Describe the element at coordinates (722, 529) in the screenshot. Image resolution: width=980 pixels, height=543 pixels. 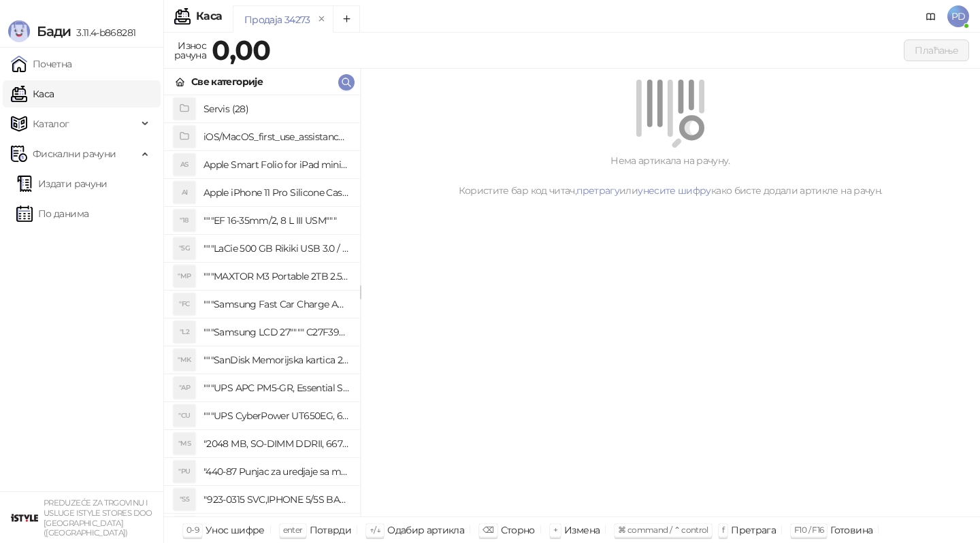
I see `span: f` at that location.